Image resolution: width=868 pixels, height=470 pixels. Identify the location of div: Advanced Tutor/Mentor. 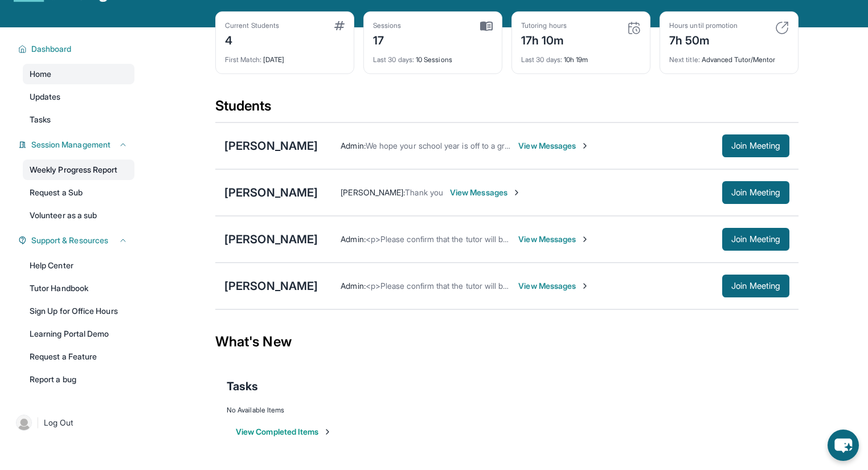
(729, 56).